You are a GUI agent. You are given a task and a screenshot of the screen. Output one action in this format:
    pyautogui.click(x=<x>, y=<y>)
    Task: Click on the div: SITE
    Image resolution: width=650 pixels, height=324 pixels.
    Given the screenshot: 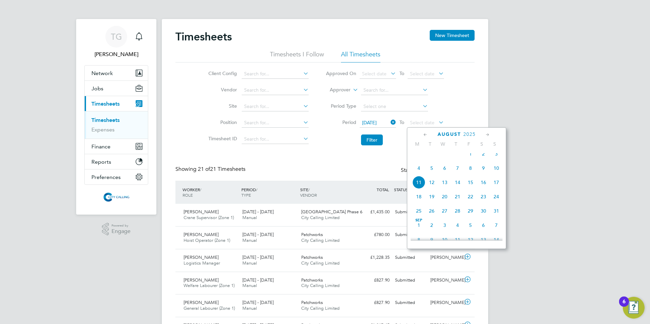 What is the action you would take?
    pyautogui.click(x=327, y=192)
    